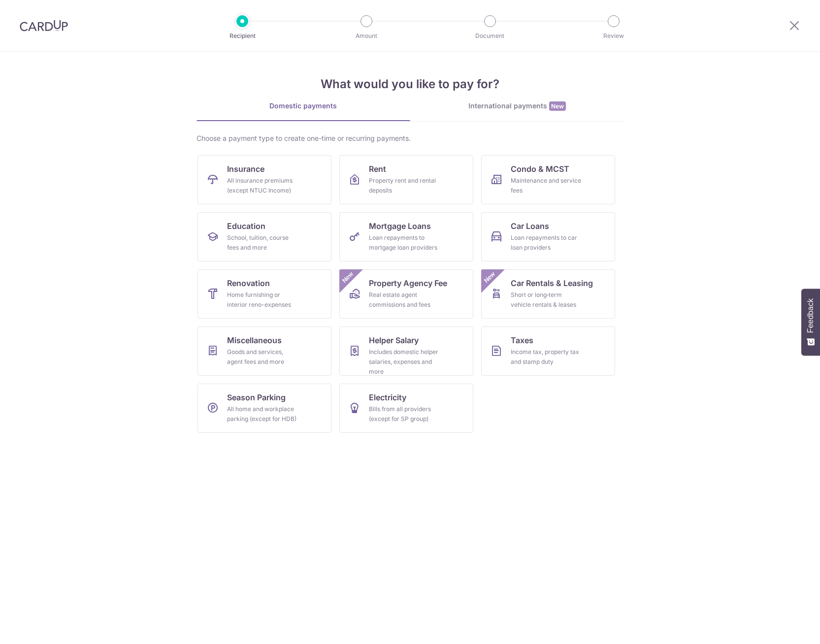  What do you see at coordinates (546, 186) in the screenshot?
I see `div: Maintenance and service fees` at bounding box center [546, 186].